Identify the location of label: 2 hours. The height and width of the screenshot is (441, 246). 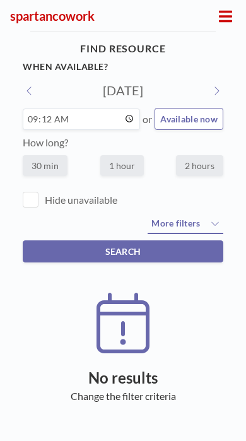
(199, 165).